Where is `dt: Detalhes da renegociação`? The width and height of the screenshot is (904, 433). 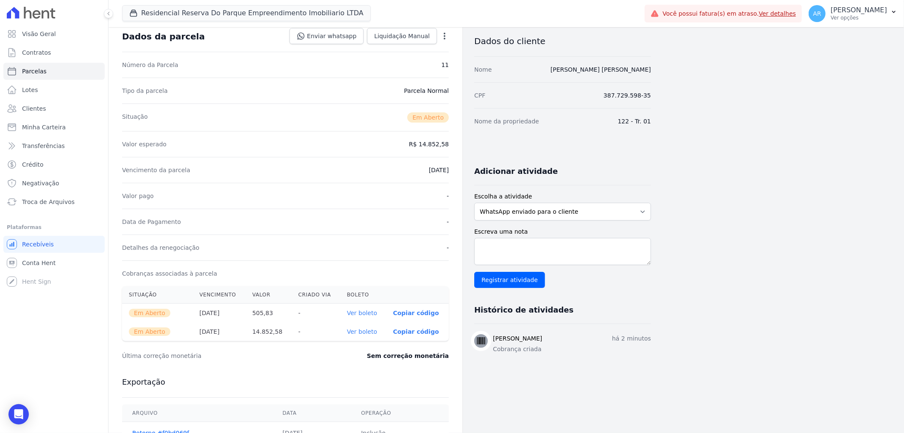 dt: Detalhes da renegociação is located at coordinates (161, 247).